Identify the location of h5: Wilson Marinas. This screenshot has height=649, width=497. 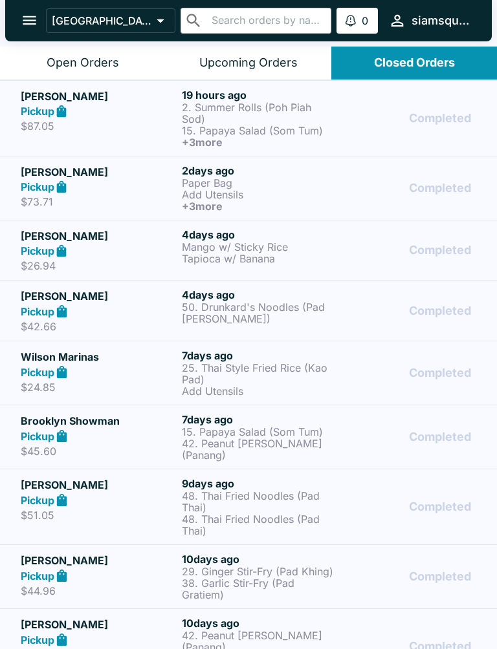
(98, 357).